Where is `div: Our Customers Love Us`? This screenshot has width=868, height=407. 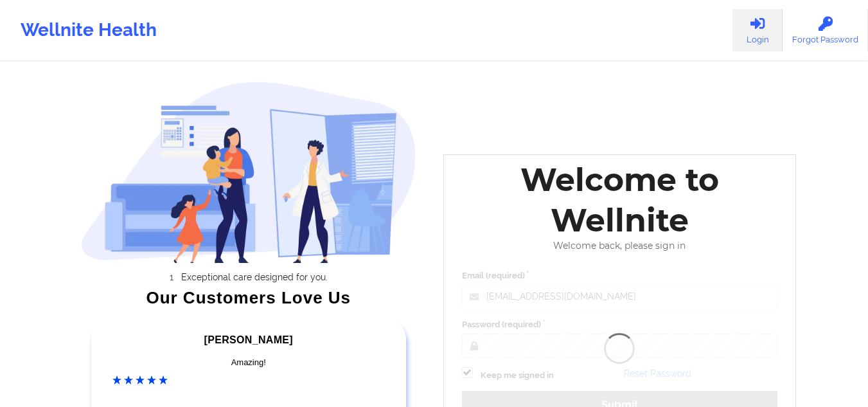
div: Our Customers Love Us is located at coordinates (248, 297).